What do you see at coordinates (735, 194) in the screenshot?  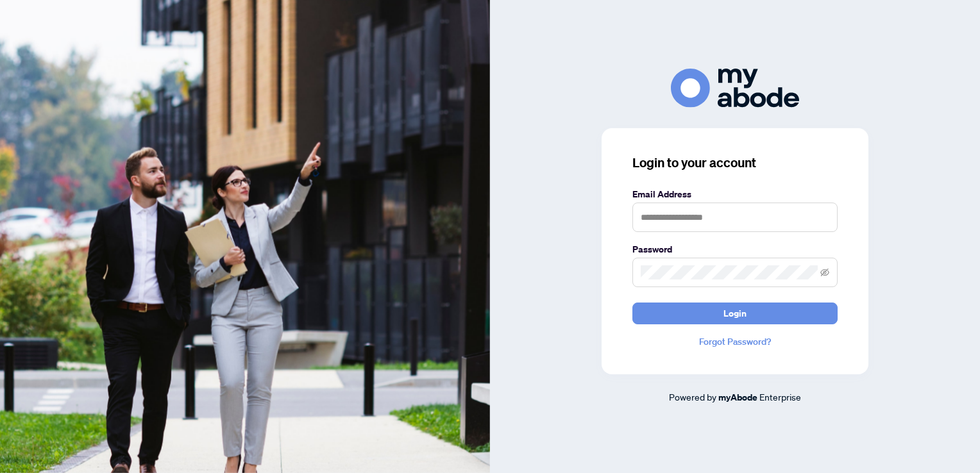 I see `label: Email Address` at bounding box center [735, 194].